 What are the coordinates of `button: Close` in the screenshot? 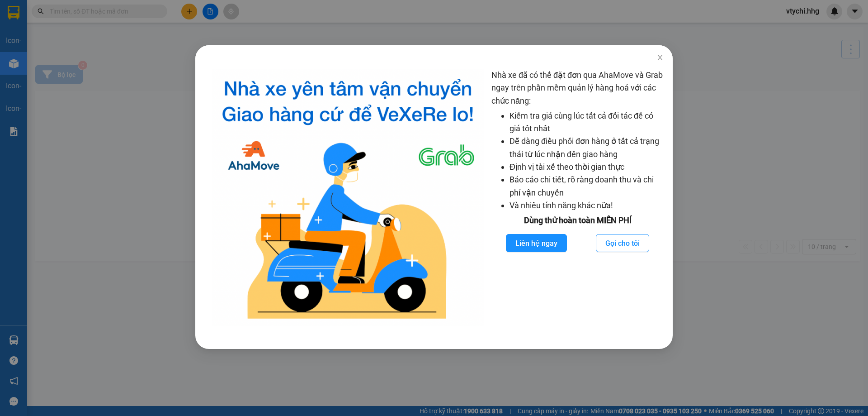 It's located at (660, 58).